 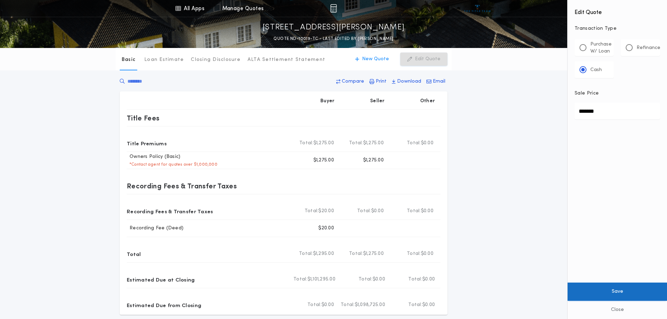 I want to click on span: $20.00, so click(x=326, y=211).